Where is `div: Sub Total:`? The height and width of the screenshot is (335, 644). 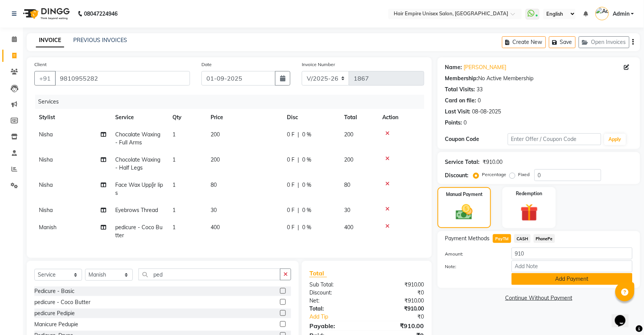 div: Sub Total: is located at coordinates (335, 285).